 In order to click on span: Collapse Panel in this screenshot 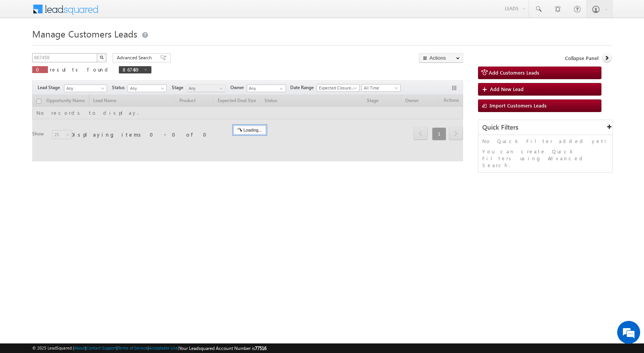, I will do `click(581, 58)`.